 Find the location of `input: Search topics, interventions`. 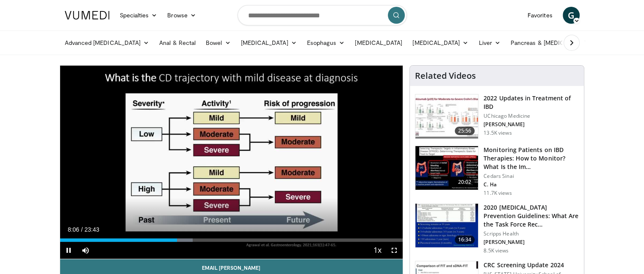

input: Search topics, interventions is located at coordinates (322, 15).